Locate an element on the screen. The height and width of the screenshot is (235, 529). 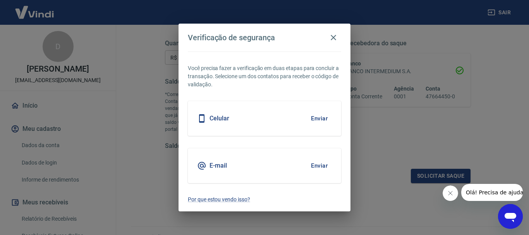
h5: Celular is located at coordinates (219, 119).